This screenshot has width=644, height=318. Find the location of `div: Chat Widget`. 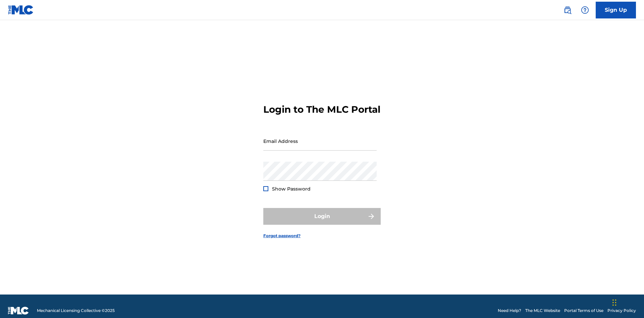

div: Chat Widget is located at coordinates (627, 302).